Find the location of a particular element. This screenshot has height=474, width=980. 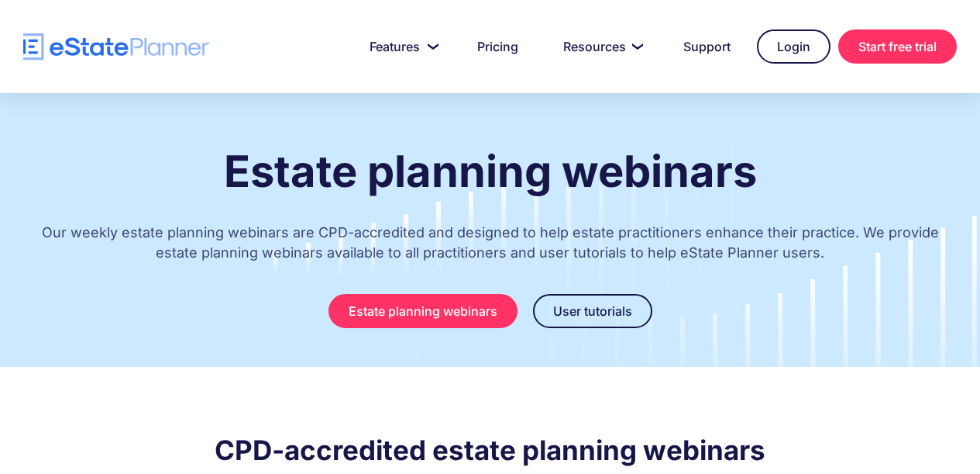

a: home is located at coordinates (117, 47).